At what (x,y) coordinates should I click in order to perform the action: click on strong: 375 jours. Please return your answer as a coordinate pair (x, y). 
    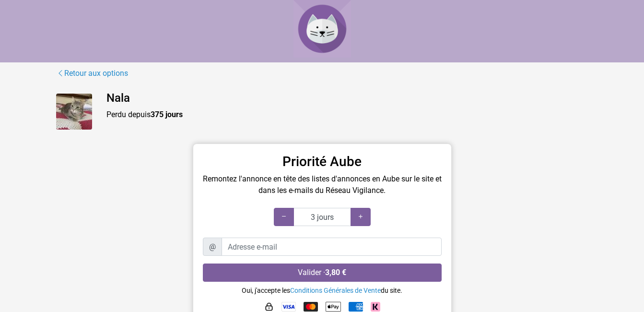
    Looking at the image, I should click on (166, 115).